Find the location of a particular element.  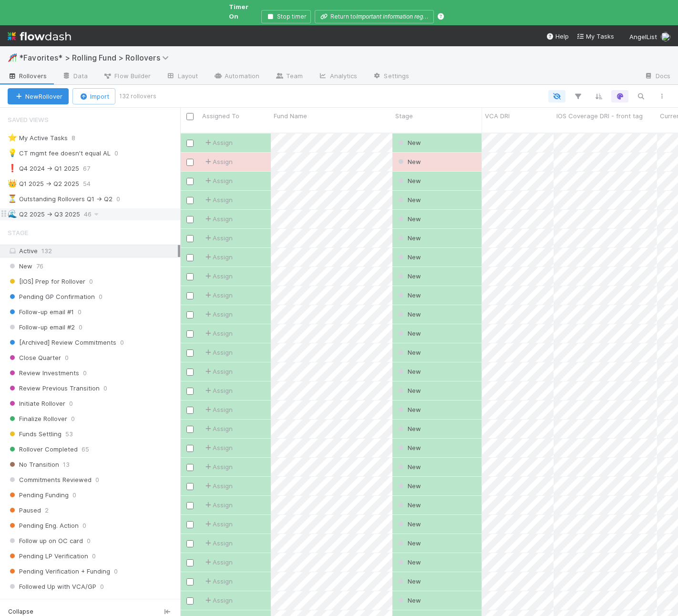

span: 46 is located at coordinates (92, 214).